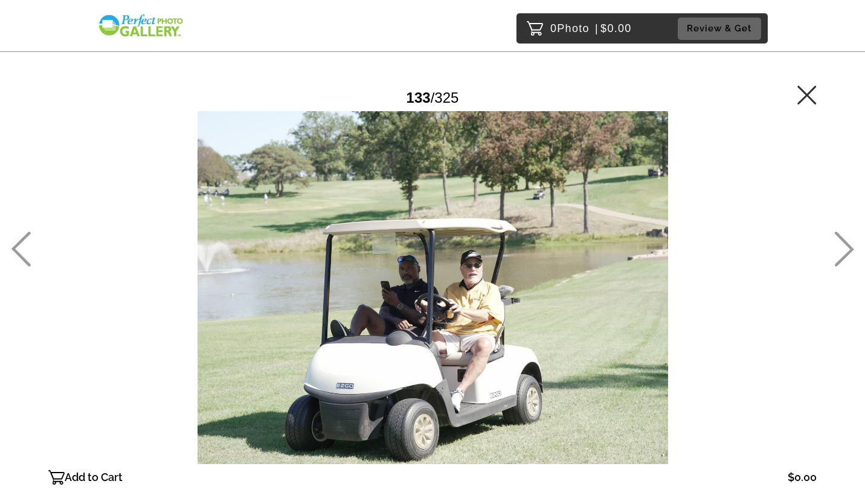 The height and width of the screenshot is (504, 865). I want to click on p: Add to Cart, so click(94, 478).